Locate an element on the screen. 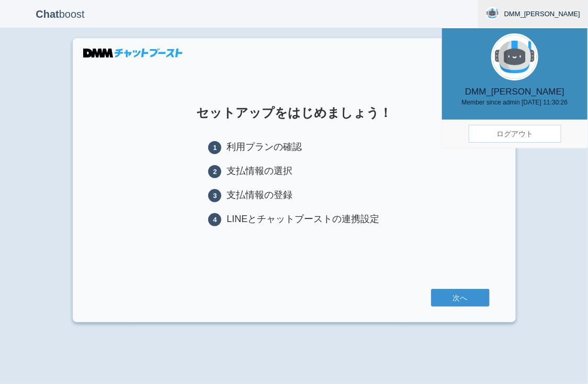  li: LINEとチャットブーストの連携設定 is located at coordinates (293, 220).